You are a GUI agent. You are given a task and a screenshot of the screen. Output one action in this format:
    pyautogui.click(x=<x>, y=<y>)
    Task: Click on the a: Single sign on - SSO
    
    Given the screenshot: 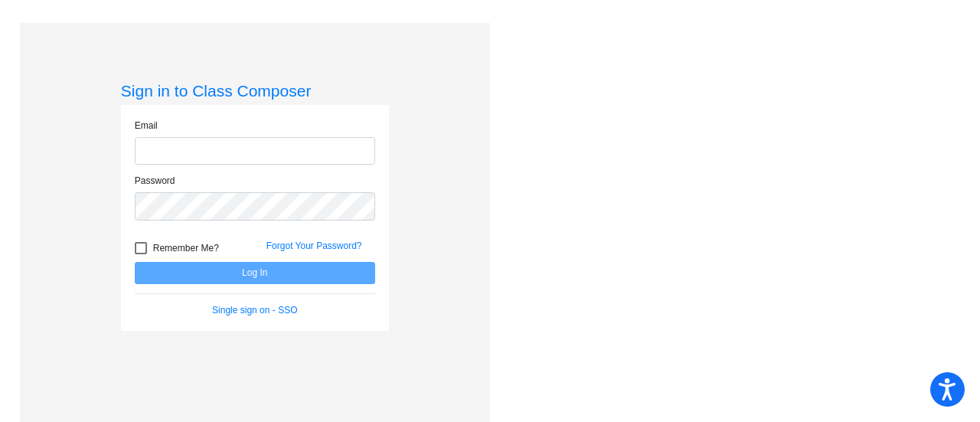 What is the action you would take?
    pyautogui.click(x=254, y=311)
    